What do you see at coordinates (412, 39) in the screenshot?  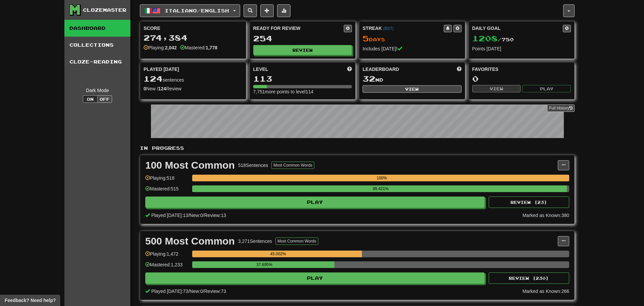 I see `div: Day s` at bounding box center [412, 39].